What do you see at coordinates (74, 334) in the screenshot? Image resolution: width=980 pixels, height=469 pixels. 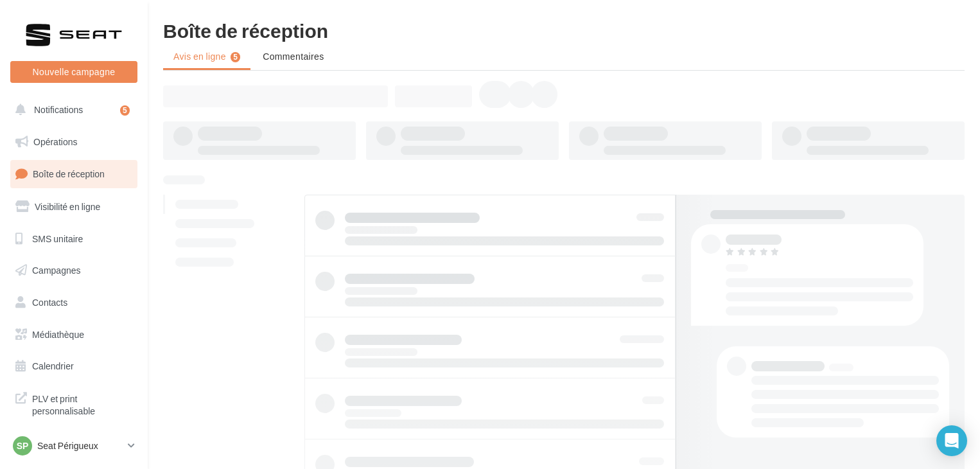 I see `a: Médiathèque` at bounding box center [74, 334].